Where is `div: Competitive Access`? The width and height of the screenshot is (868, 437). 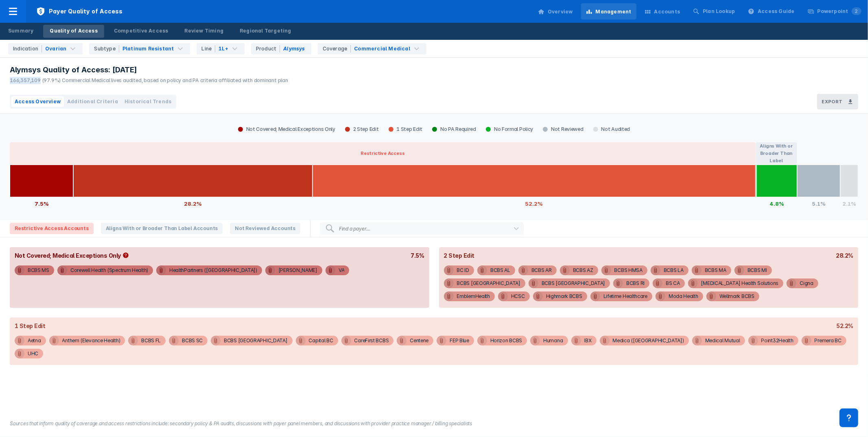 div: Competitive Access is located at coordinates (141, 31).